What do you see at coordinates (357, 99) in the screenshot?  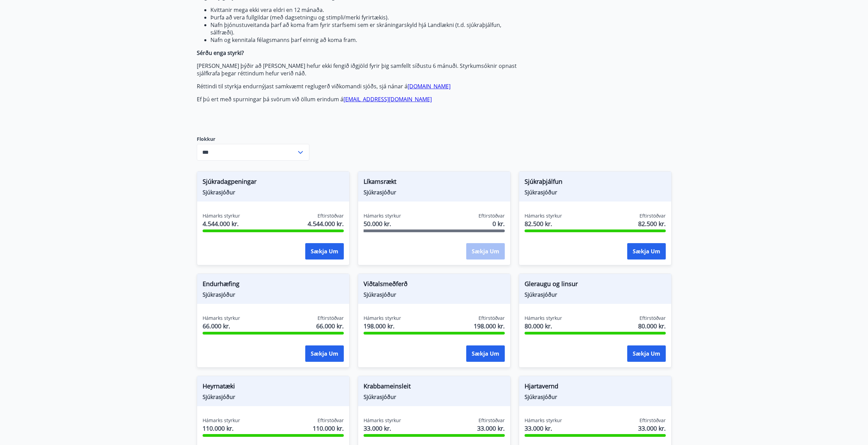 I see `p: Ef þú ert með spurningar þá svörum við öllum erindum á` at bounding box center [357, 99].